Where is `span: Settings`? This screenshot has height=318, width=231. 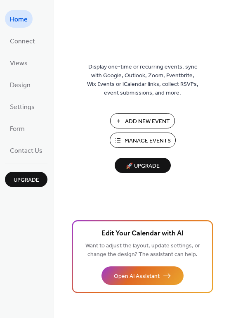 span: Settings is located at coordinates (22, 107).